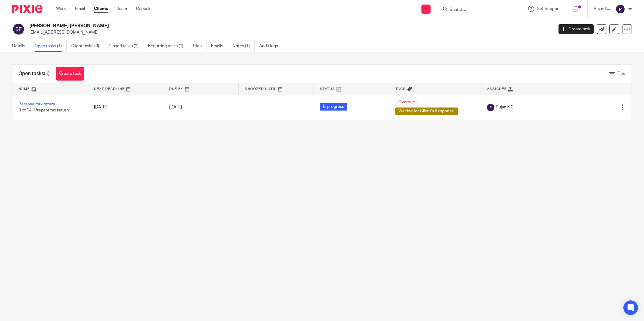 This screenshot has width=644, height=321. What do you see at coordinates (219, 46) in the screenshot?
I see `a: Emails` at bounding box center [219, 46].